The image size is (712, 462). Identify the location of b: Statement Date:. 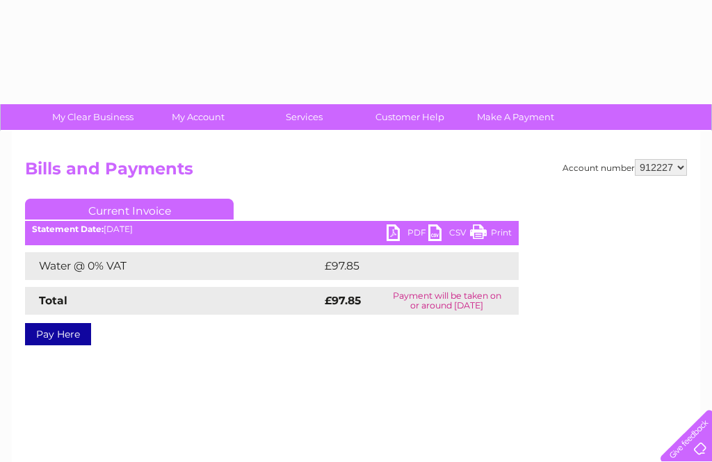
(67, 229).